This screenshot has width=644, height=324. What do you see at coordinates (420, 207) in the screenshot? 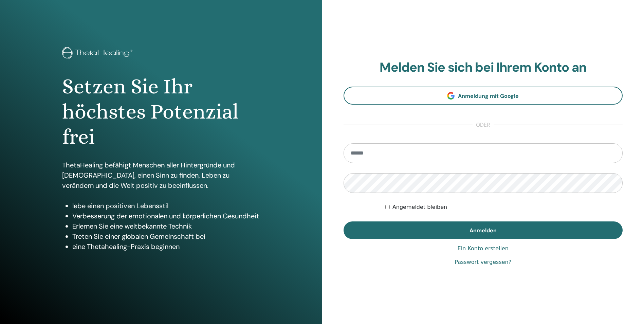
I see `label: Angemeldet bleiben` at bounding box center [420, 207].